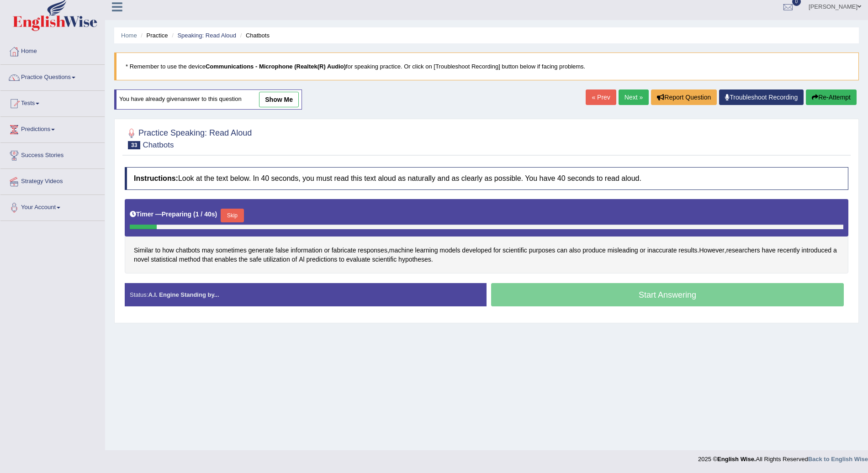  Describe the element at coordinates (153, 35) in the screenshot. I see `li: Practice` at that location.